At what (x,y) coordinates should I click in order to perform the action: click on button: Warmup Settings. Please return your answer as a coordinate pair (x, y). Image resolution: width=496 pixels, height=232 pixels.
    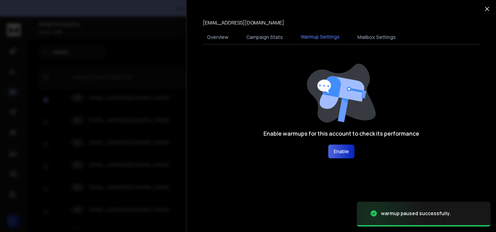
    Looking at the image, I should click on (320, 37).